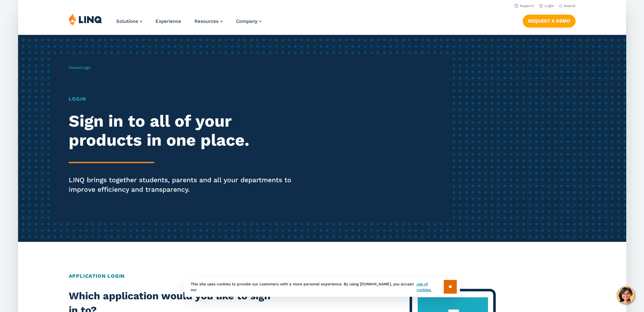 Image resolution: width=644 pixels, height=312 pixels. What do you see at coordinates (189, 24) in the screenshot?
I see `nav: Primary Navigation` at bounding box center [189, 24].